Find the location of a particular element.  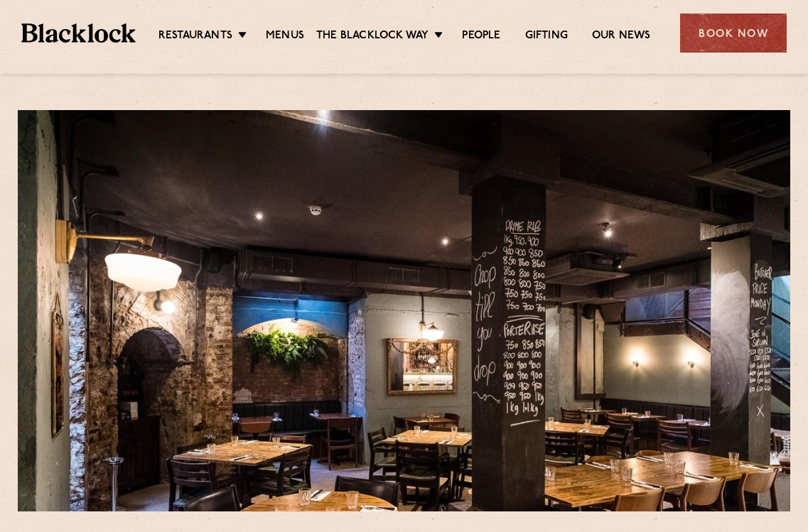

img: BL_Textured_Logo-footer-cropped.svg is located at coordinates (78, 33).